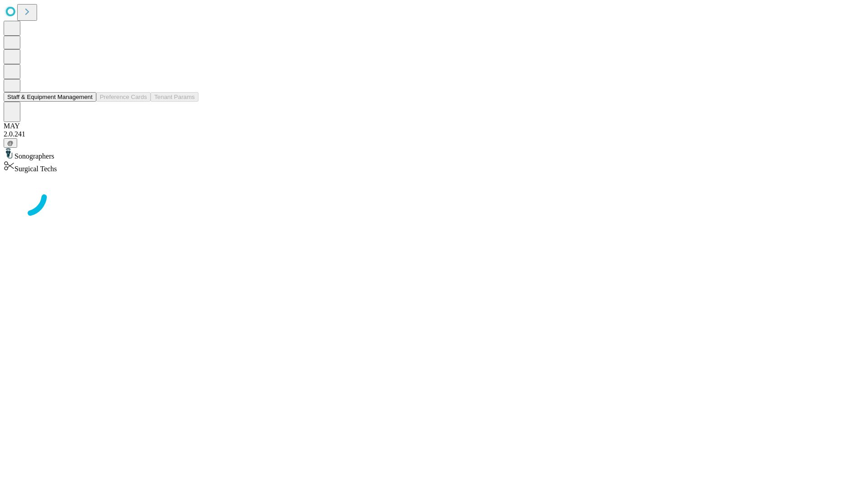 Image resolution: width=868 pixels, height=488 pixels. What do you see at coordinates (175, 97) in the screenshot?
I see `button: Tenant Params` at bounding box center [175, 97].